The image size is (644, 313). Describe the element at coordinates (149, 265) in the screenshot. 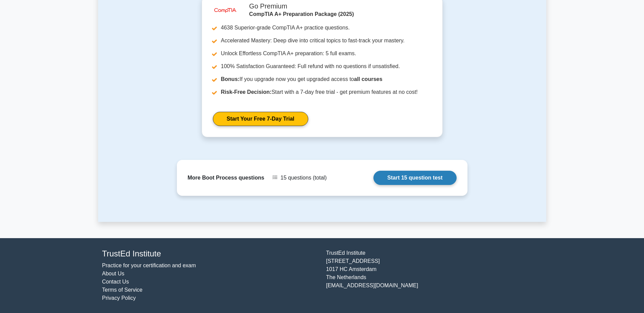

I see `a: Practice for your certification and exam` at that location.